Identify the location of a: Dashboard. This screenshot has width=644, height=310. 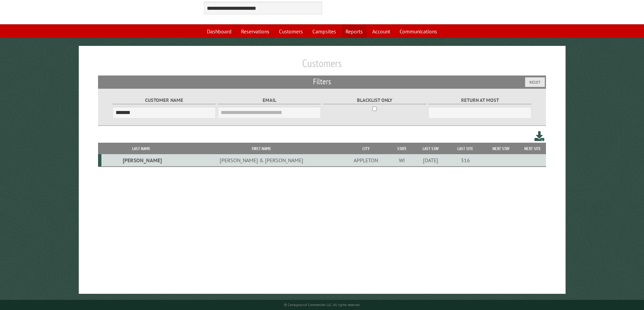
(219, 31).